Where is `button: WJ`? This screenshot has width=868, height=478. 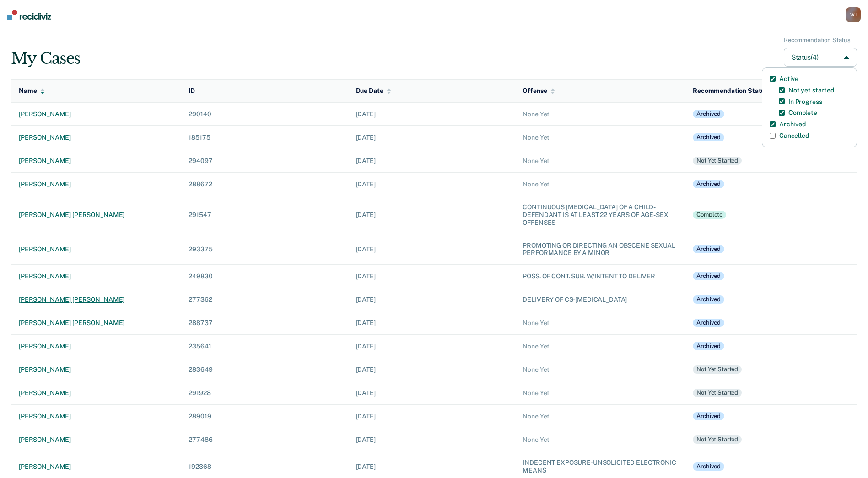
button: WJ is located at coordinates (853, 15).